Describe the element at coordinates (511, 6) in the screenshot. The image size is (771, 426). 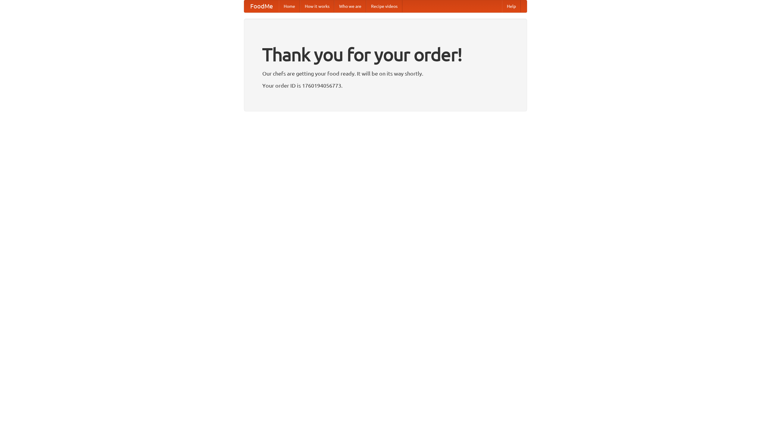
I see `a: Help` at that location.